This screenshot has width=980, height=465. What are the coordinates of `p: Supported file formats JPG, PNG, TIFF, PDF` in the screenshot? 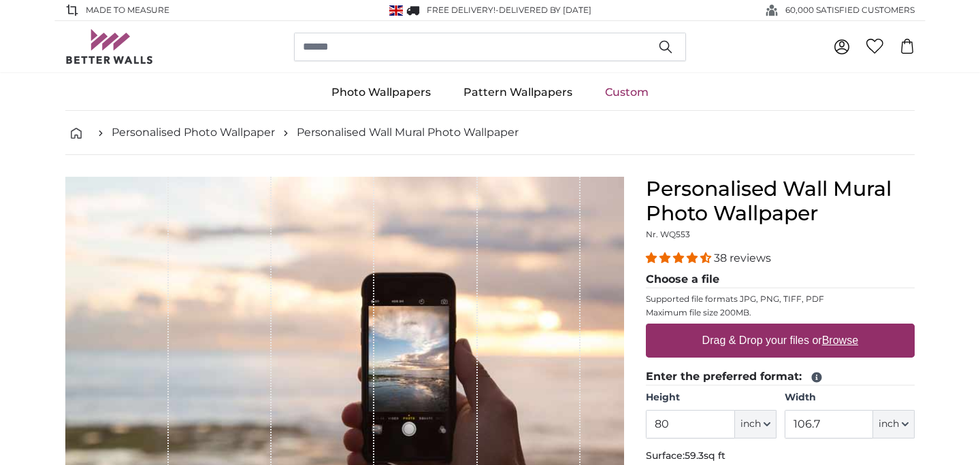 It's located at (780, 299).